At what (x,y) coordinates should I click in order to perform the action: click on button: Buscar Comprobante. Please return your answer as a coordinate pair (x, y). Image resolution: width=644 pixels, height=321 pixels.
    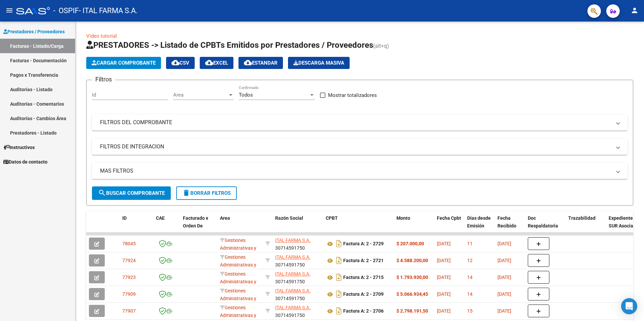
    Looking at the image, I should click on (131, 193).